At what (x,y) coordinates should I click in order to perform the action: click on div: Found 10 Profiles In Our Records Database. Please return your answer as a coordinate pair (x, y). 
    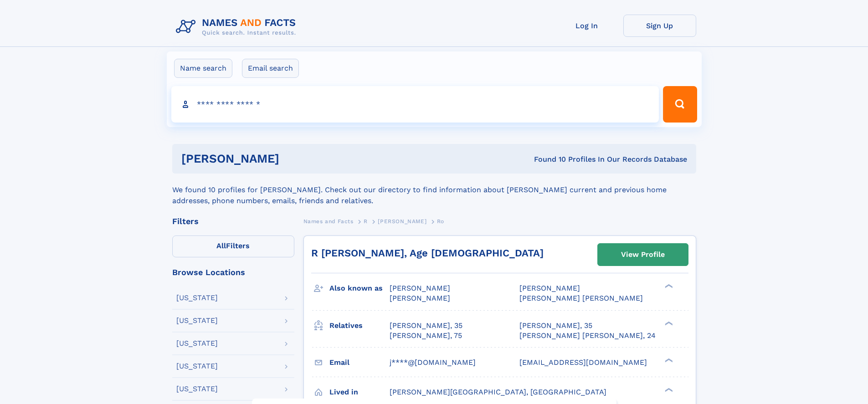
    Looking at the image, I should click on (546, 160).